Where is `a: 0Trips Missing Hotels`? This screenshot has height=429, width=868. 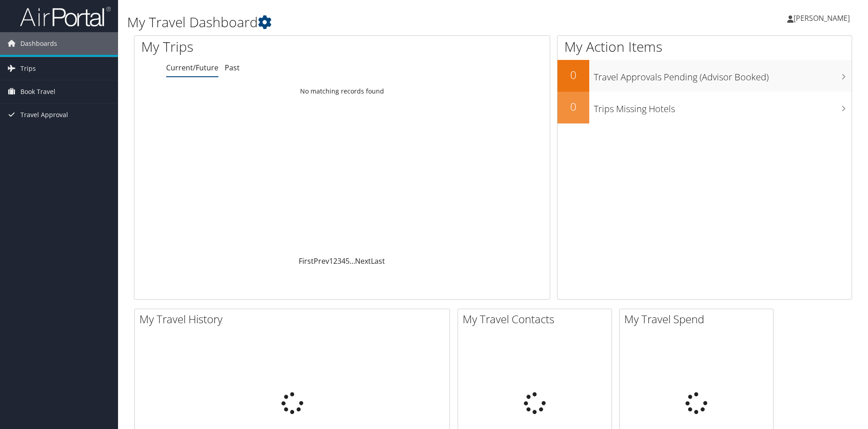 a: 0Trips Missing Hotels is located at coordinates (704, 108).